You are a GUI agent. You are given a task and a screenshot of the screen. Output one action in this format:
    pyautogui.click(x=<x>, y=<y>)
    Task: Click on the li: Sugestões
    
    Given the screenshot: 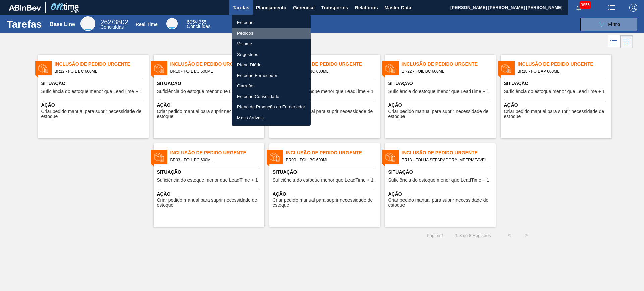 What is the action you would take?
    pyautogui.click(x=271, y=55)
    